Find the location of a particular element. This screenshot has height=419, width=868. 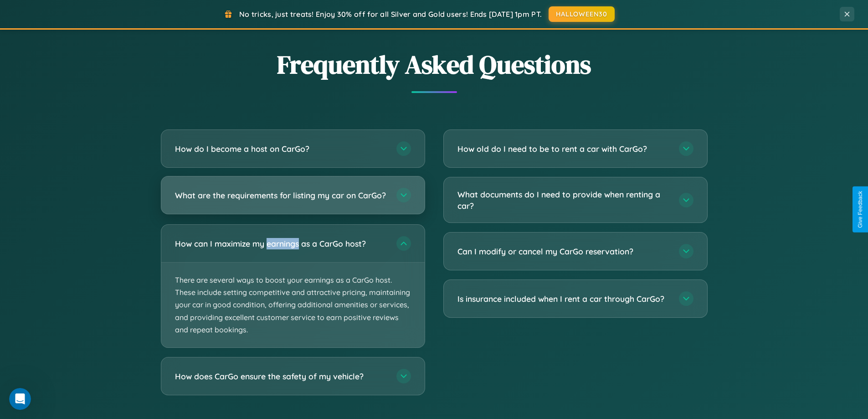

button: HALLOWEEN30 is located at coordinates (581, 14).